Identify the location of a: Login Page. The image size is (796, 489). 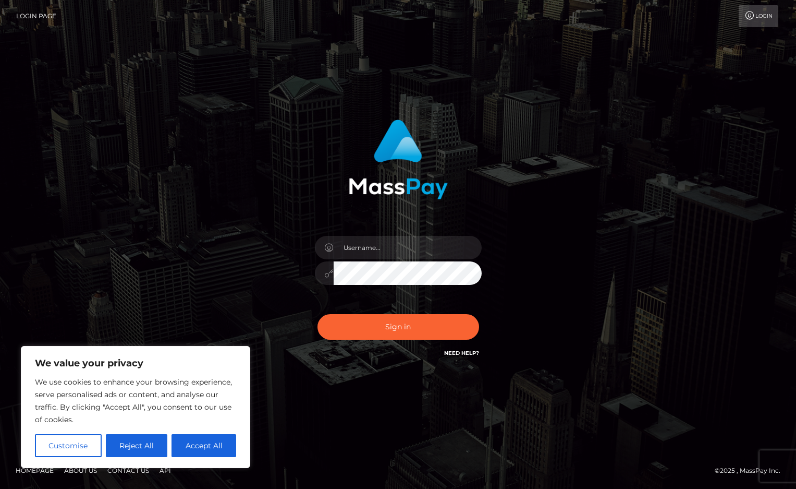
(36, 16).